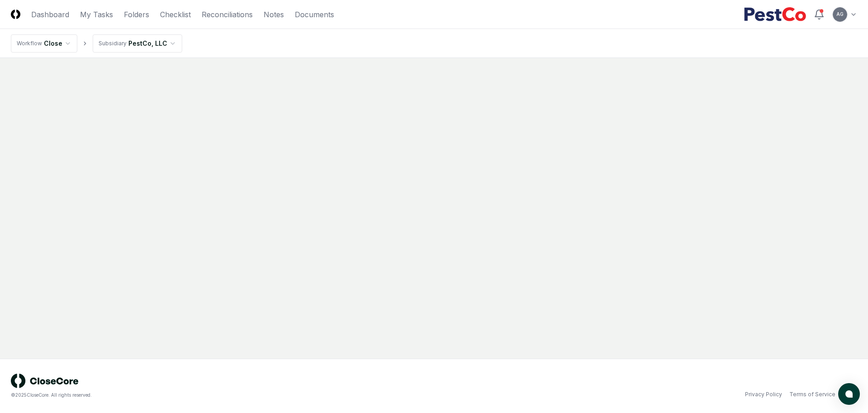 The width and height of the screenshot is (868, 413). What do you see at coordinates (314, 14) in the screenshot?
I see `a: Documents` at bounding box center [314, 14].